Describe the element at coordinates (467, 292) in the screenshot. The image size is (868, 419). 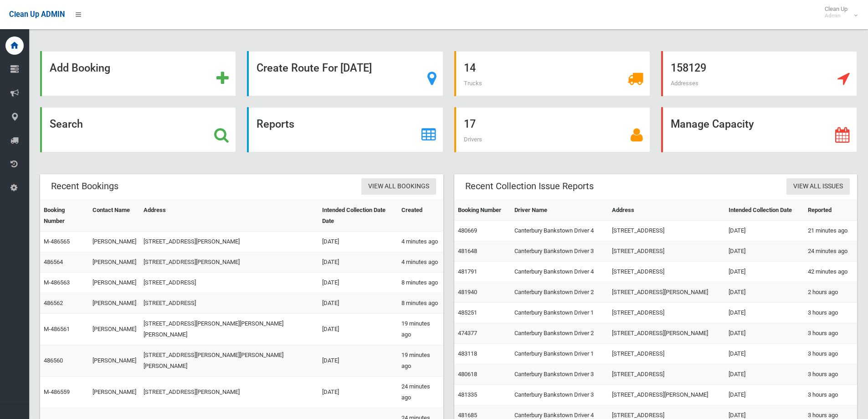
I see `a: 481940` at that location.